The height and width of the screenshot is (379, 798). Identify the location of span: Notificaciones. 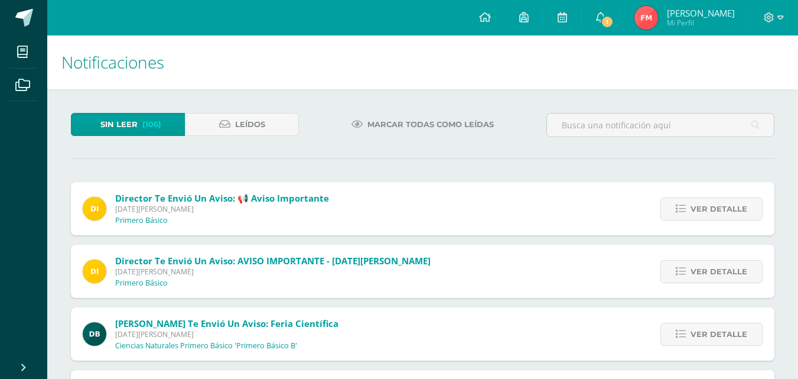
(113, 62).